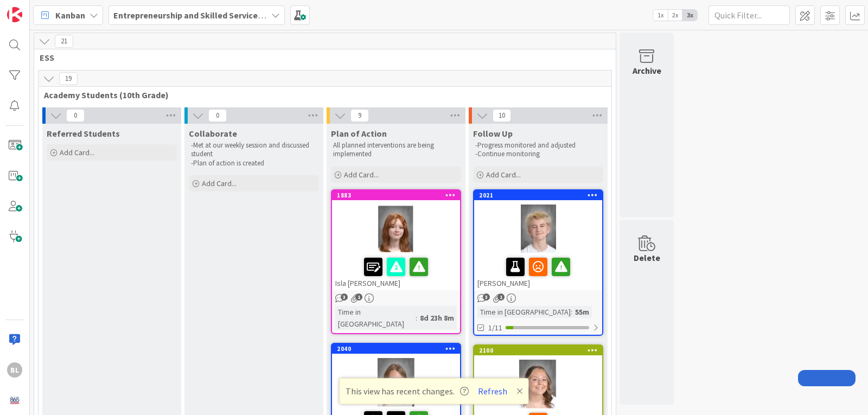 This screenshot has height=415, width=868. Describe the element at coordinates (582, 312) in the screenshot. I see `div: 55m` at that location.